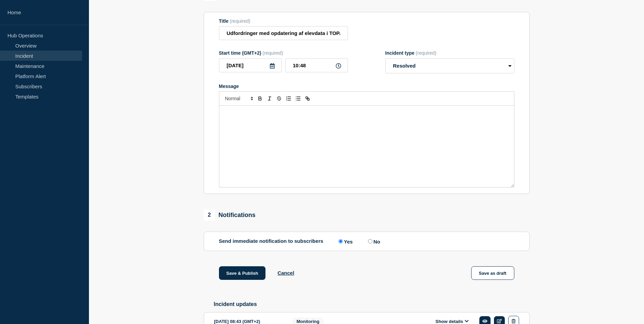  What do you see at coordinates (307, 98) in the screenshot?
I see `button: Toggle link` at bounding box center [307, 98].